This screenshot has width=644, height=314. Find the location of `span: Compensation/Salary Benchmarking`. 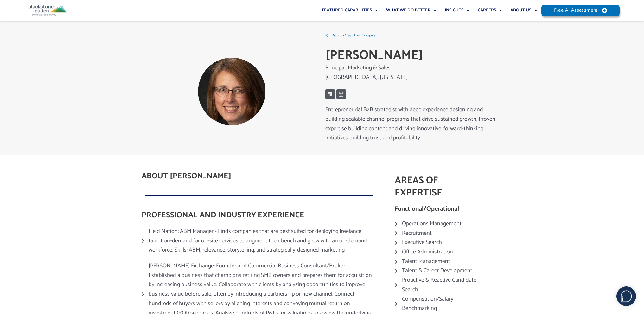

span: Compensation/Salary Benchmarking is located at coordinates (442, 304).